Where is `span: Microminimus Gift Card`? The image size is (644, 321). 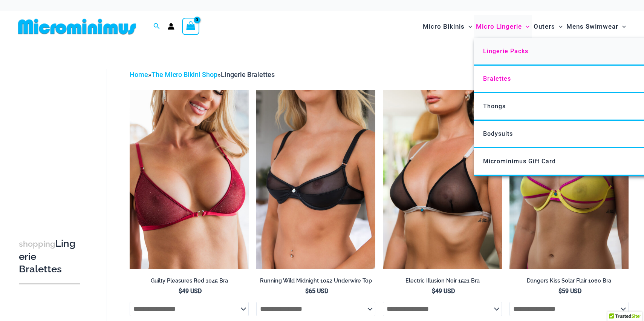
span: Microminimus Gift Card is located at coordinates (519, 161).